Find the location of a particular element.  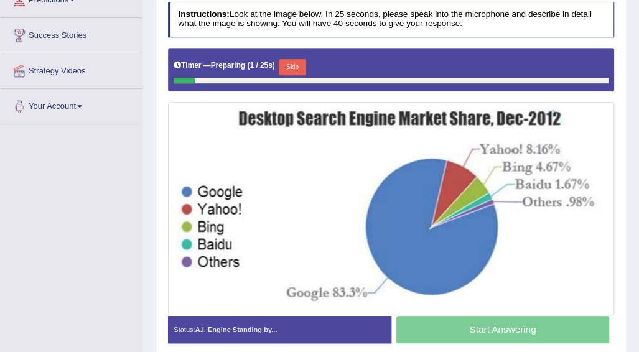

b: Preparing is located at coordinates (228, 65).